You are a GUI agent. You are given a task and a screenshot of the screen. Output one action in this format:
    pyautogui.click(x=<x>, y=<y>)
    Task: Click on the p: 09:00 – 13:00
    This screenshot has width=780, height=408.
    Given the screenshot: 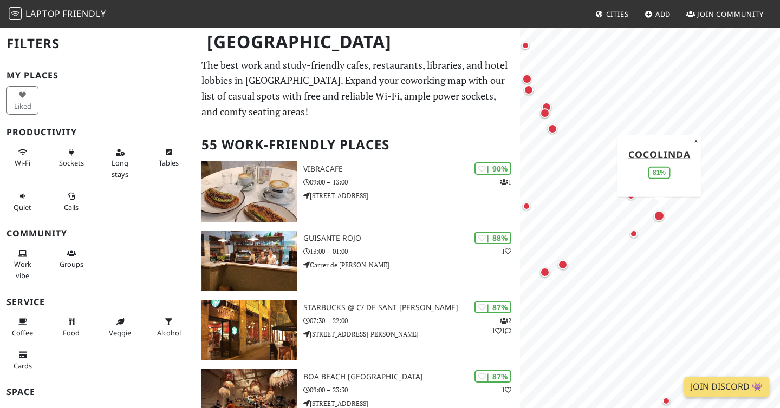 What is the action you would take?
    pyautogui.click(x=411, y=182)
    